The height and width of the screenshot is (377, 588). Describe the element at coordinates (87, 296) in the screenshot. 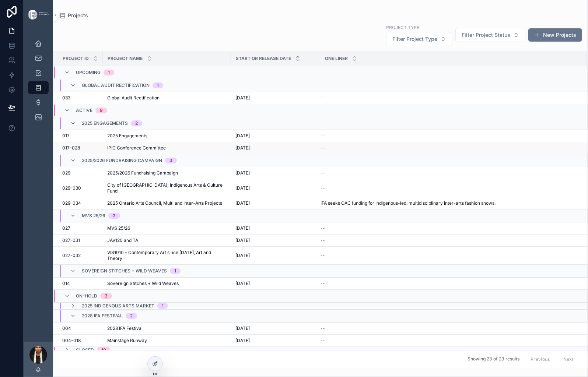

I see `span: On-hold` at that location.